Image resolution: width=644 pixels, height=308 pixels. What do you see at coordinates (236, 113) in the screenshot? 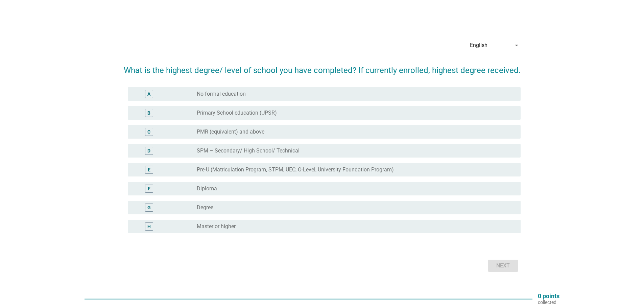
I see `label: Primary School education (UPSR)` at bounding box center [236, 113].